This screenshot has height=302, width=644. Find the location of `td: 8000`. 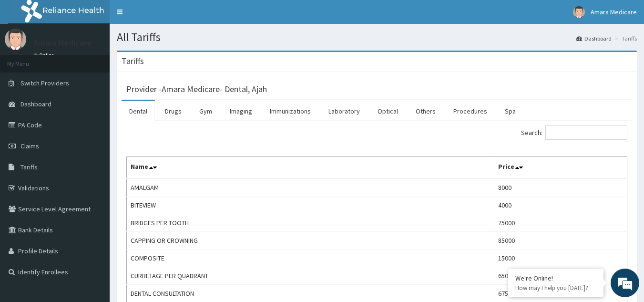

td: 8000 is located at coordinates (560, 187).